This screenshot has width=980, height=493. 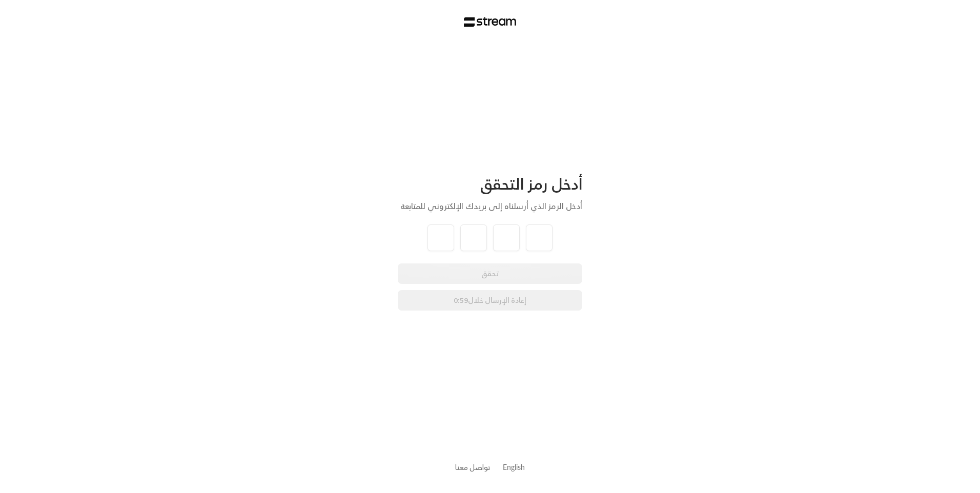 I want to click on img: Stream Logo, so click(x=490, y=22).